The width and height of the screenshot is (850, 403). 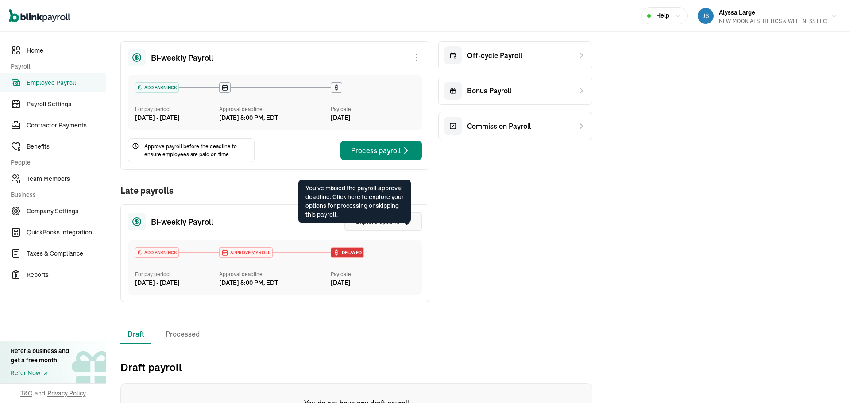 What do you see at coordinates (381, 150) in the screenshot?
I see `div: Process payroll` at bounding box center [381, 150].